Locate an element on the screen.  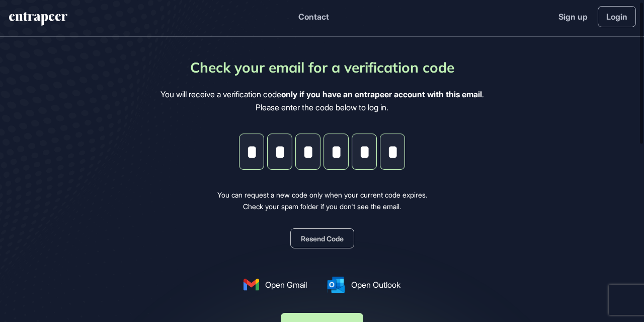
a: Open Gmail is located at coordinates (275, 284).